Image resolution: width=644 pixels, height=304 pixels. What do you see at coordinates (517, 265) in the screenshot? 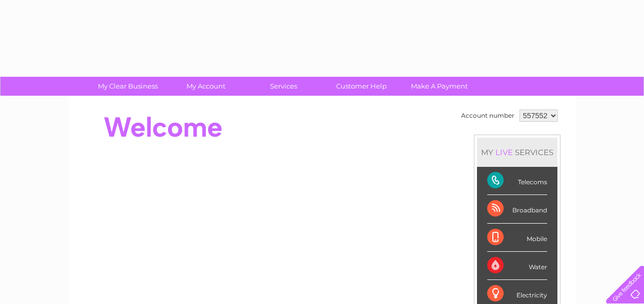
I see `div: Water` at bounding box center [517, 265].